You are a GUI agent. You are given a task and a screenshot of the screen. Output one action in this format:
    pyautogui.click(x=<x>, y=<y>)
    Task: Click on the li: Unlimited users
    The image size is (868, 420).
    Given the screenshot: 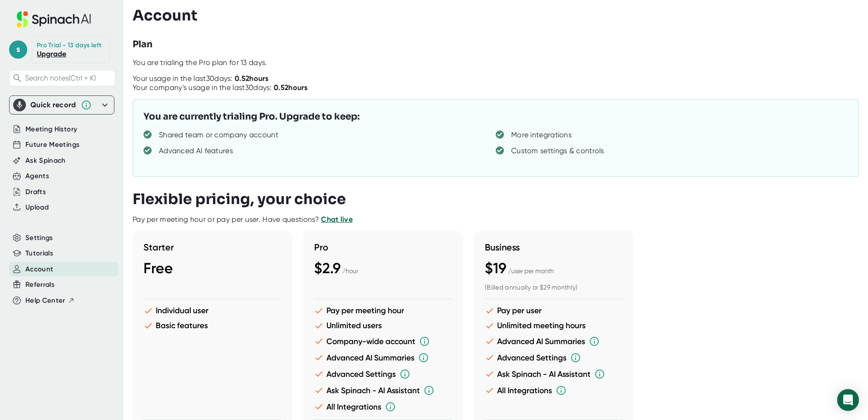 What is the action you would take?
    pyautogui.click(x=383, y=326)
    